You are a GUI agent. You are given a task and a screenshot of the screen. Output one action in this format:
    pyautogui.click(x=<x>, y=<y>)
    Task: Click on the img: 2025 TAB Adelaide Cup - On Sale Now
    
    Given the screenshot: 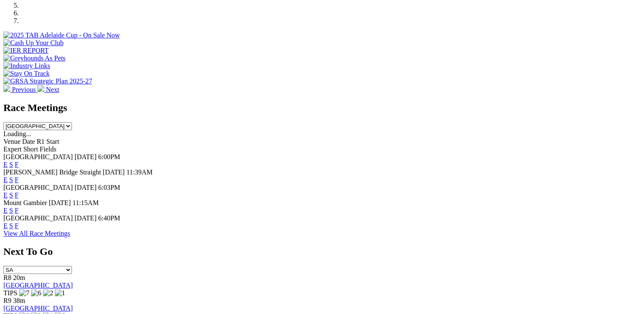 What is the action you would take?
    pyautogui.click(x=62, y=35)
    